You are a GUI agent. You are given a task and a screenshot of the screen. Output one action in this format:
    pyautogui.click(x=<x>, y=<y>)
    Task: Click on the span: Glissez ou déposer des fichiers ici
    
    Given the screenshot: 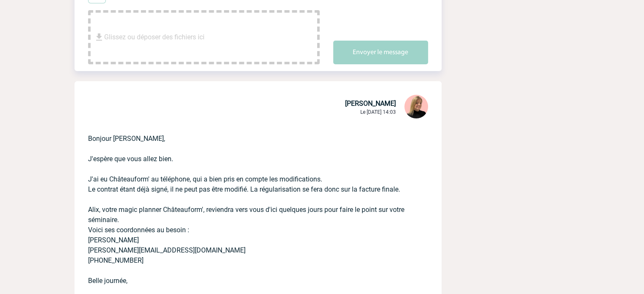 What is the action you would take?
    pyautogui.click(x=154, y=37)
    